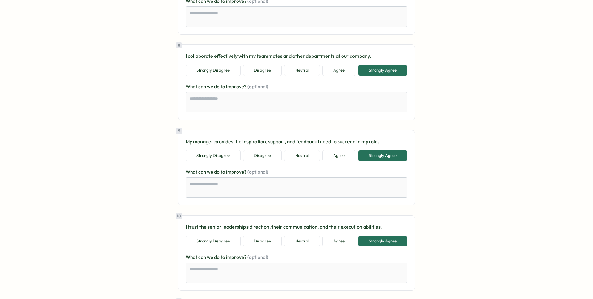 The width and height of the screenshot is (593, 299). What do you see at coordinates (179, 216) in the screenshot?
I see `div: 10` at bounding box center [179, 216].